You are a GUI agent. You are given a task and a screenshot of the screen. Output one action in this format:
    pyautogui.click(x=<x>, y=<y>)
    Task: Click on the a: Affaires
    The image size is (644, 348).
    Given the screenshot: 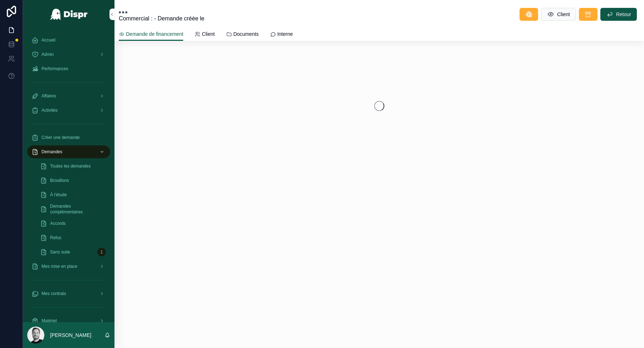 What is the action you would take?
    pyautogui.click(x=69, y=96)
    